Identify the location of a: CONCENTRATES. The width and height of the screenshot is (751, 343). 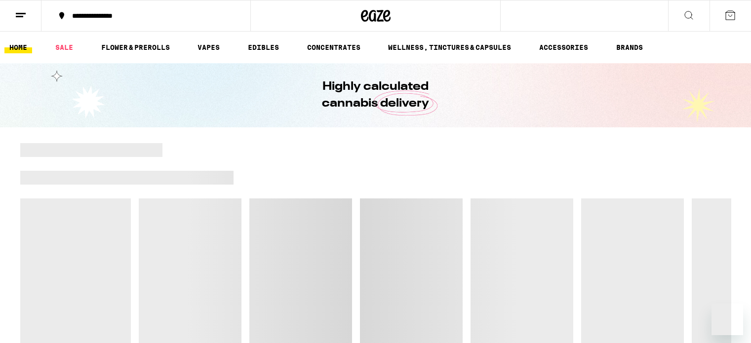
(334, 47).